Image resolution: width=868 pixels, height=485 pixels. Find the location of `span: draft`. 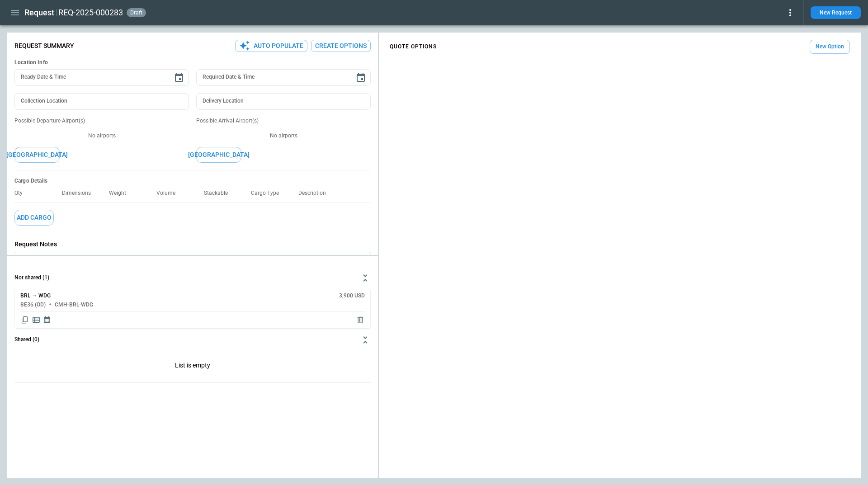

span: draft is located at coordinates (136, 13).